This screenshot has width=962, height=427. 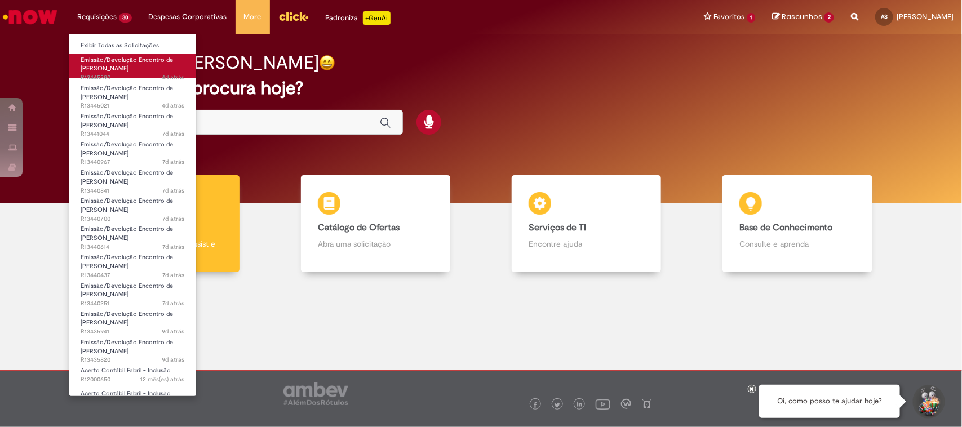 What do you see at coordinates (174, 275) in the screenshot?
I see `time: 22/08/2025 15:25:01` at bounding box center [174, 275].